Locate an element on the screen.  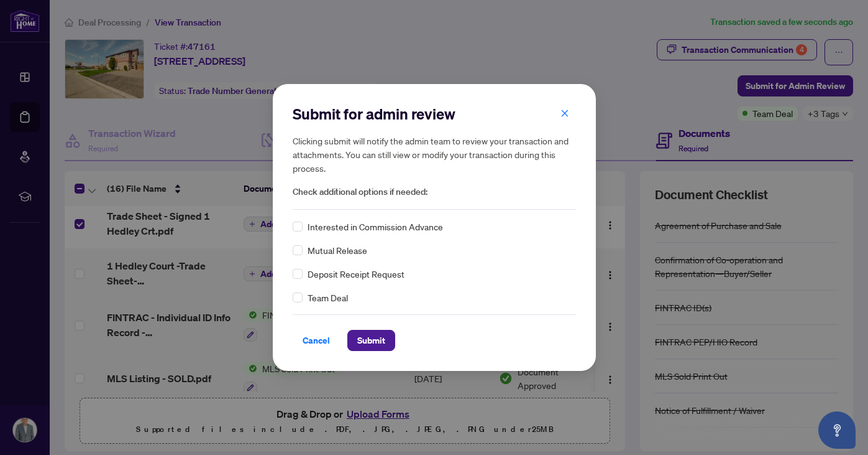
span: Submit is located at coordinates (371, 340).